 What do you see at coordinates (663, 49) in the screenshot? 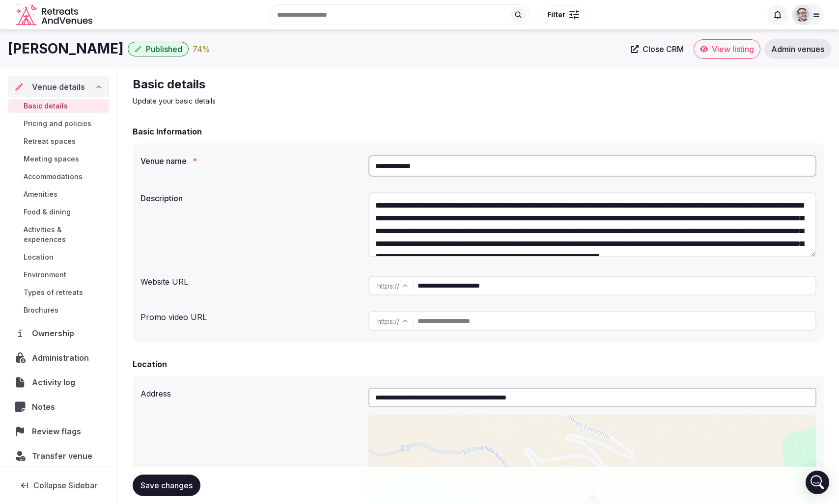
I see `span: Close CRM` at bounding box center [663, 49].